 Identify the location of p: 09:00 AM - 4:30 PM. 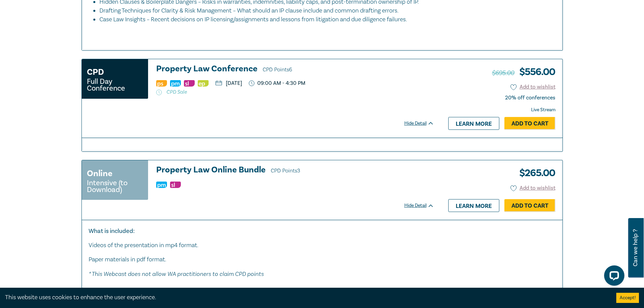
(277, 83).